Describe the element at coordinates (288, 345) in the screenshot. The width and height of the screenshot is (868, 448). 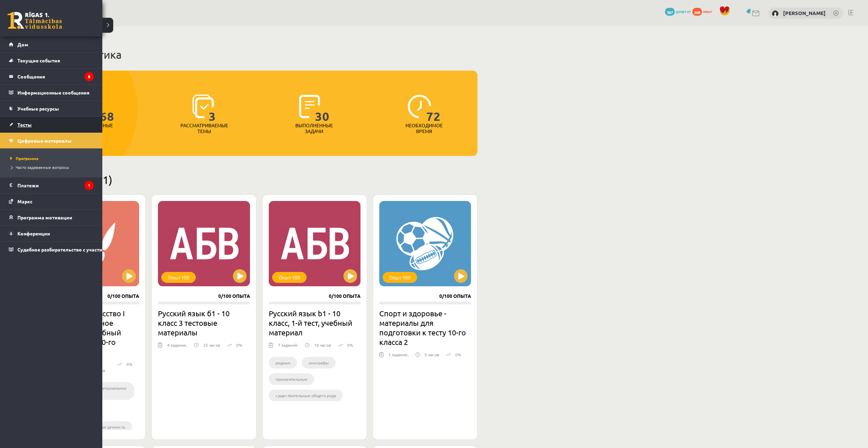
I see `font: 7 заданий.` at that location.